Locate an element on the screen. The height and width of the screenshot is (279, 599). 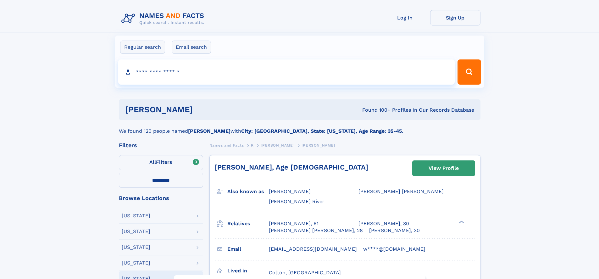
label: Filters is located at coordinates (161, 163).